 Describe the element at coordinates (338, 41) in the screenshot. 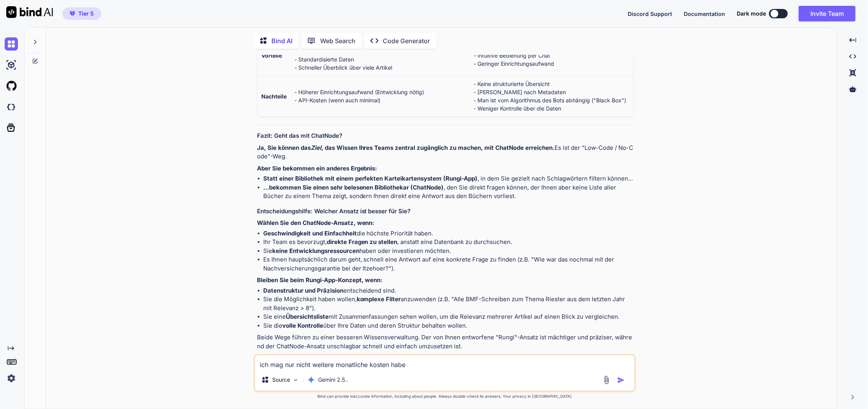

I see `p: Web Search` at that location.